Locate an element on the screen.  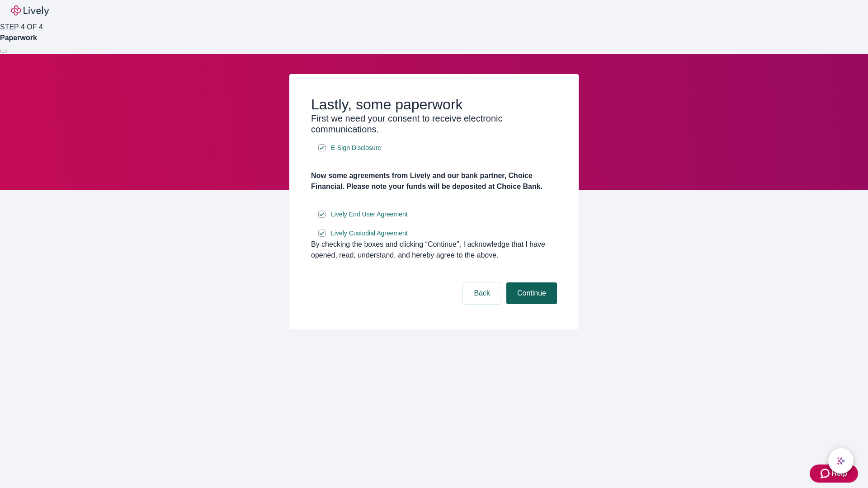
span: E-Sign Disclosure is located at coordinates (356, 148).